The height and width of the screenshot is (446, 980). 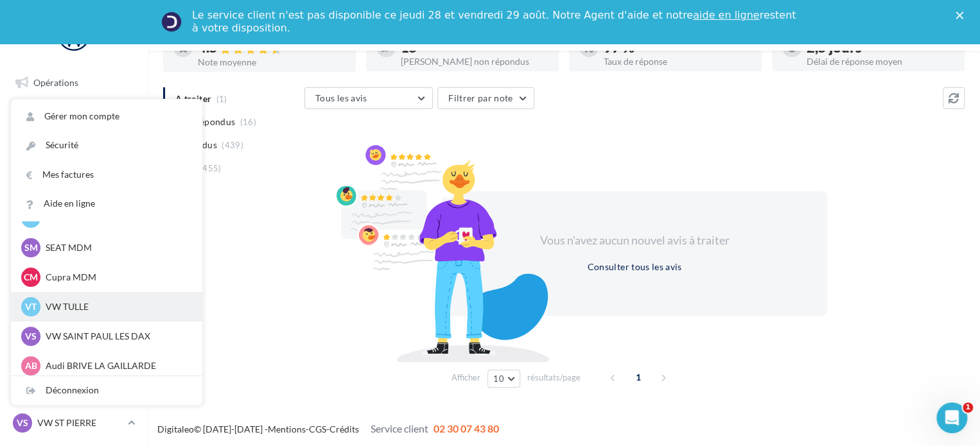 What do you see at coordinates (486, 98) in the screenshot?
I see `button: Filtrer par note` at bounding box center [486, 98].